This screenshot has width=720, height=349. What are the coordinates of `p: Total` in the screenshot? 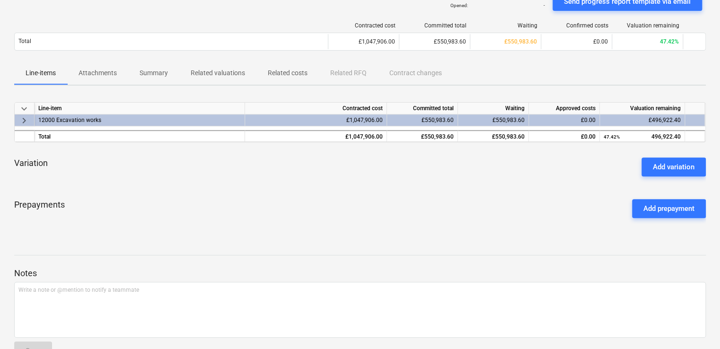 It's located at (25, 41).